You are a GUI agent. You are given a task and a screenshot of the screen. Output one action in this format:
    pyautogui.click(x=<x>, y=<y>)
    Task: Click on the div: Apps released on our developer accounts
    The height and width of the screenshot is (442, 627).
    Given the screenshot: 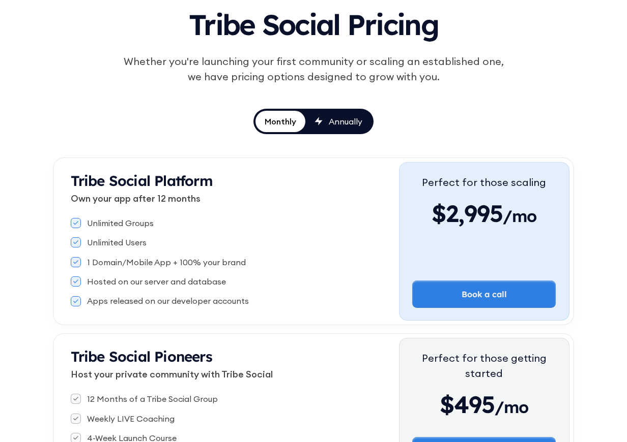 What is the action you would take?
    pyautogui.click(x=168, y=301)
    